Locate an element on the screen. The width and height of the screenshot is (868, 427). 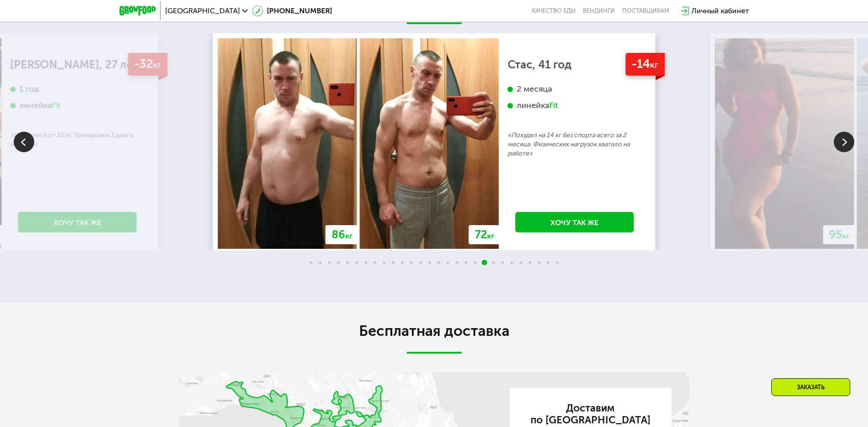
div: -14 is located at coordinates (645, 64).